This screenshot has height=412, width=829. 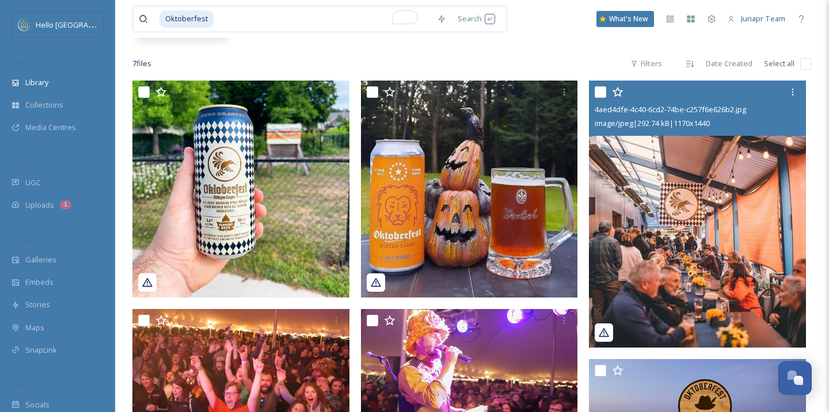 What do you see at coordinates (626, 19) in the screenshot?
I see `a: What's New` at bounding box center [626, 19].